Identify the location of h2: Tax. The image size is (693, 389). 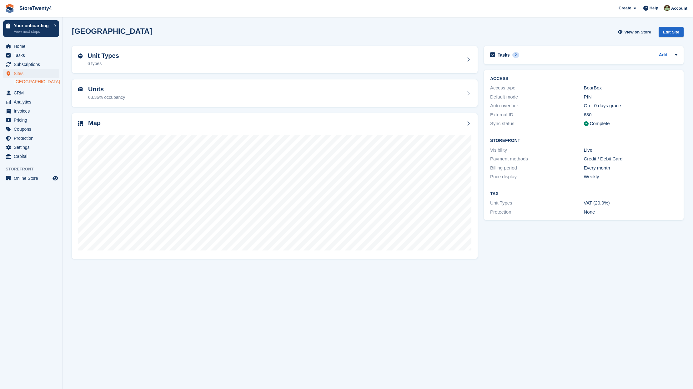
(583, 194).